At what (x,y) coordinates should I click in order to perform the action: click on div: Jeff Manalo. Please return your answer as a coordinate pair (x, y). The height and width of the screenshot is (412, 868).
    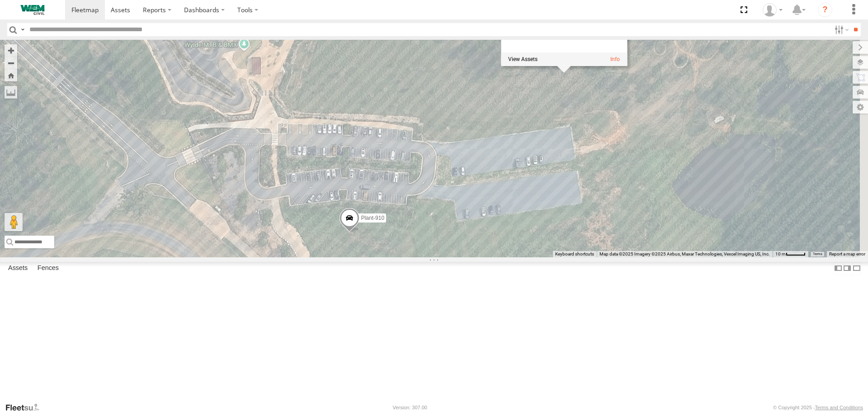
    Looking at the image, I should click on (773, 10).